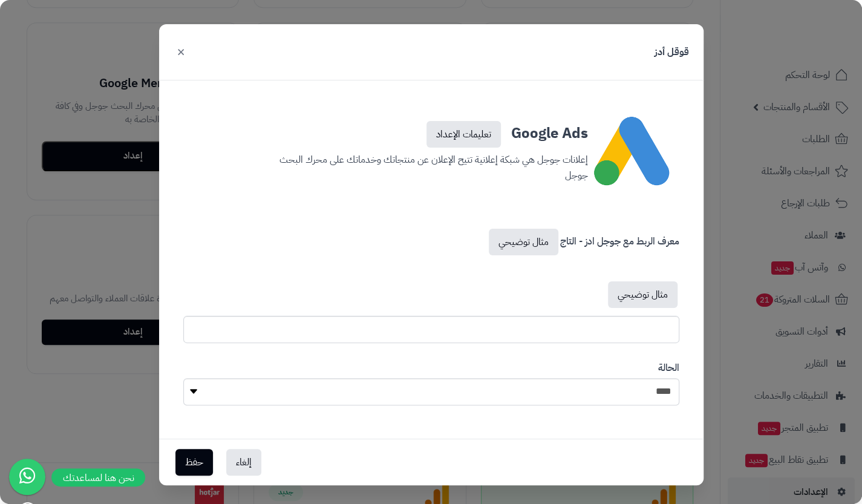 This screenshot has height=504, width=862. Describe the element at coordinates (669, 368) in the screenshot. I see `label: الحالة` at that location.